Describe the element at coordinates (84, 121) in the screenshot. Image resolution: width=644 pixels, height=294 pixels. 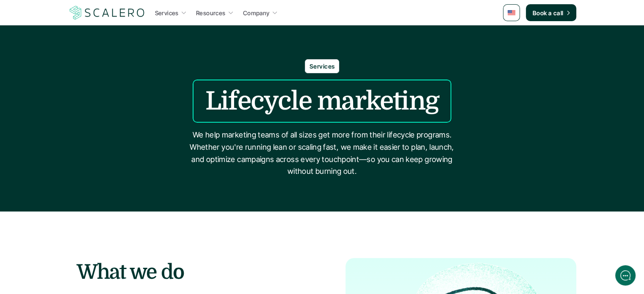
I see `button: New conversation` at that location.